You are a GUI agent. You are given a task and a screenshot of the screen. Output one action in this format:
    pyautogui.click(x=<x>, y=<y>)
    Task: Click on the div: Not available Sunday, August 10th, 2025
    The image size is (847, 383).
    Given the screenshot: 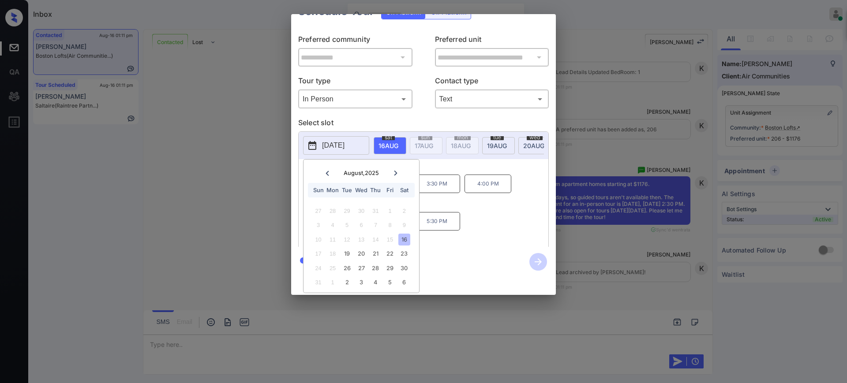 What is the action you would take?
    pyautogui.click(x=318, y=240)
    